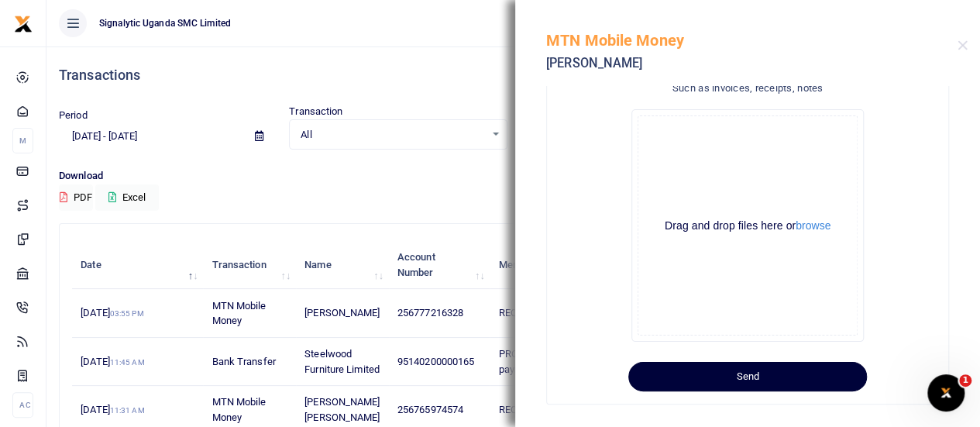  Describe the element at coordinates (966, 381) in the screenshot. I see `span: 1` at that location.